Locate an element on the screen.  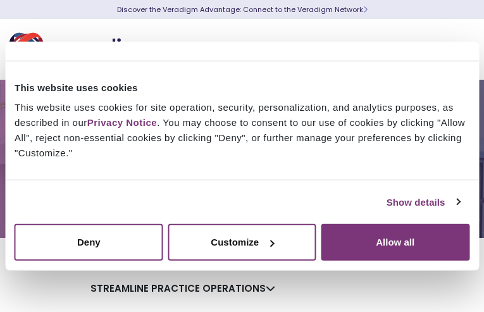
button: Deny is located at coordinates (89, 242).